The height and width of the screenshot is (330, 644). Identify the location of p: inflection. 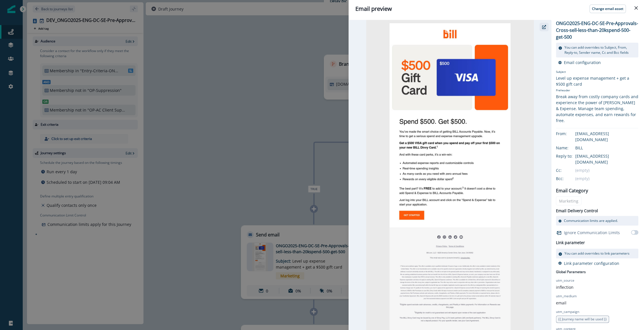
(565, 287).